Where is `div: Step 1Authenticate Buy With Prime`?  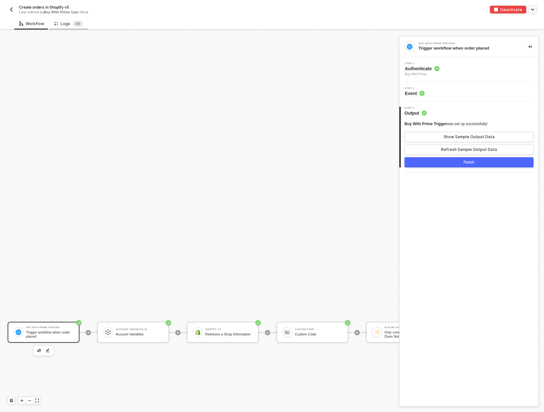
div: Step 1Authenticate Buy With Prime is located at coordinates (469, 70).